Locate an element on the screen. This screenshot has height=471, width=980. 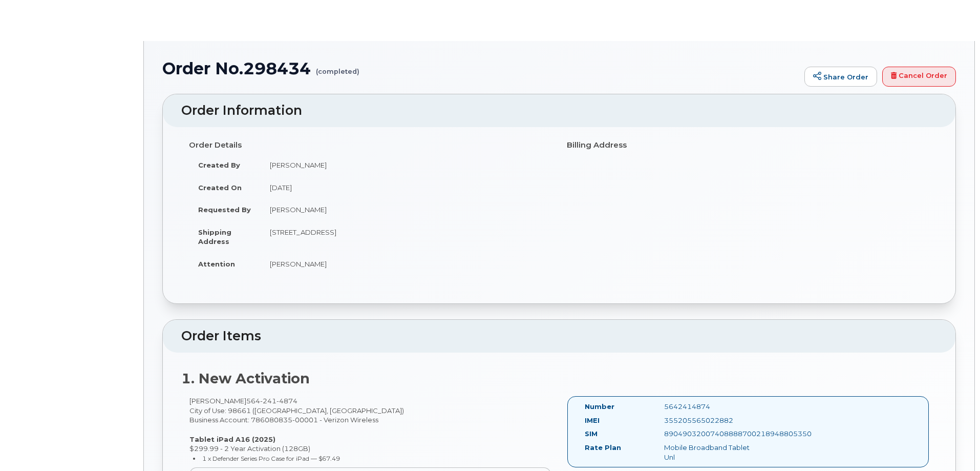
label: Number is located at coordinates (599, 406).